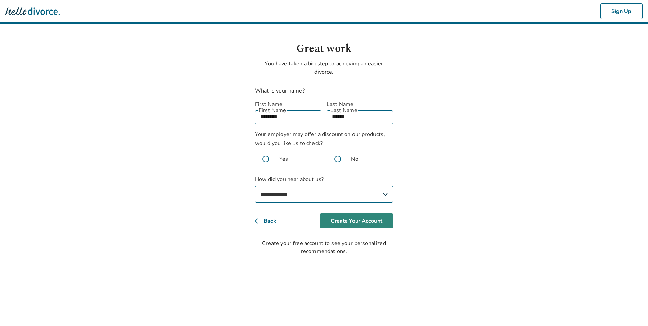 The image size is (648, 326). I want to click on span: Yes, so click(284, 159).